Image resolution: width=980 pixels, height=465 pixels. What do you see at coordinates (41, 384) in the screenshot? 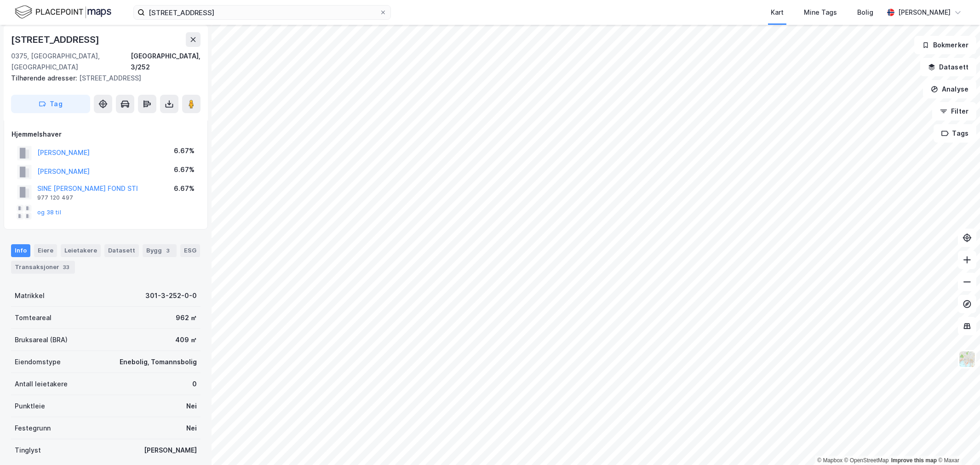
I see `div: Antall leietakere` at bounding box center [41, 384].